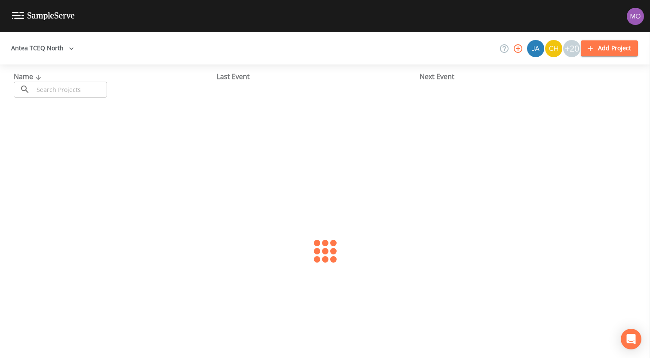 This screenshot has width=650, height=358. Describe the element at coordinates (43, 48) in the screenshot. I see `button: Antea TCEQ North` at that location.